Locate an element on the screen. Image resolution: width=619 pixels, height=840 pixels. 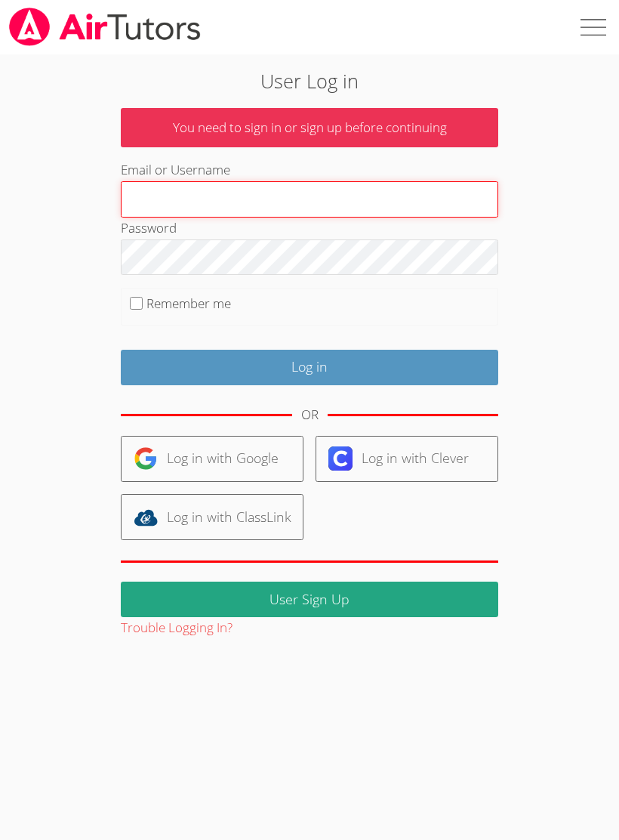
input: Log in is located at coordinates (310, 367).